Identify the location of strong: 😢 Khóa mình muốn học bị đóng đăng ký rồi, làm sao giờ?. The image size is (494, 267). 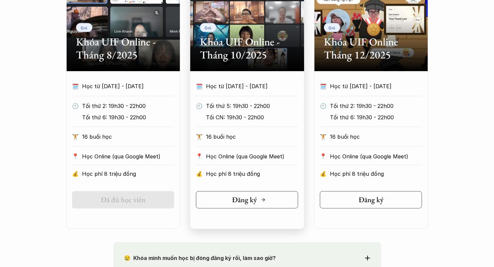
(200, 258).